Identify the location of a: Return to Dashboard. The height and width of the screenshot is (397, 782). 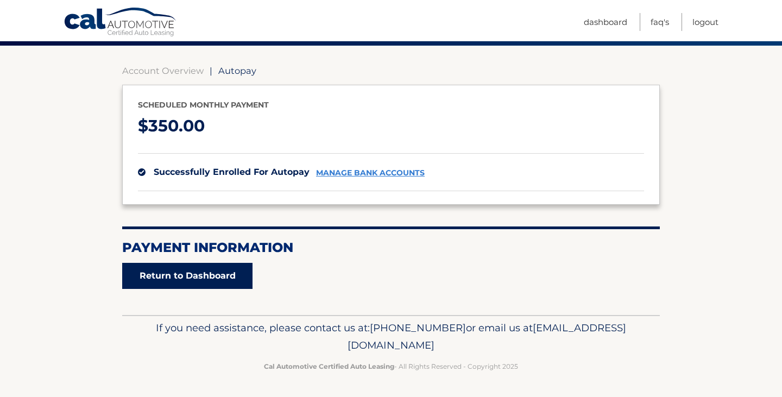
(187, 276).